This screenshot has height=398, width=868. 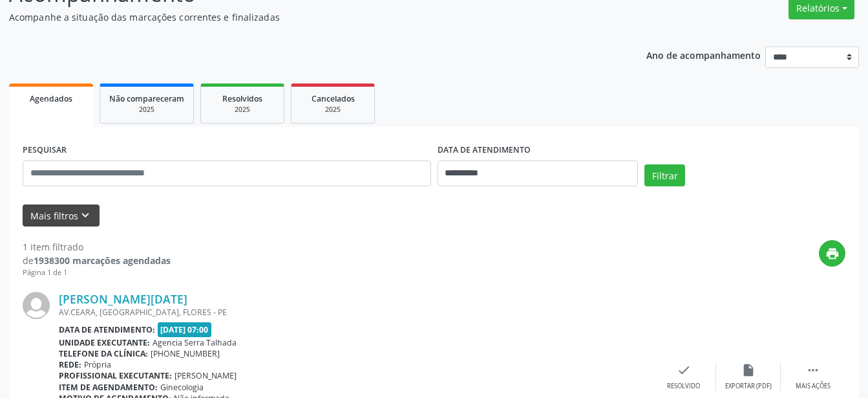 What do you see at coordinates (147, 99) in the screenshot?
I see `span: Não compareceram` at bounding box center [147, 99].